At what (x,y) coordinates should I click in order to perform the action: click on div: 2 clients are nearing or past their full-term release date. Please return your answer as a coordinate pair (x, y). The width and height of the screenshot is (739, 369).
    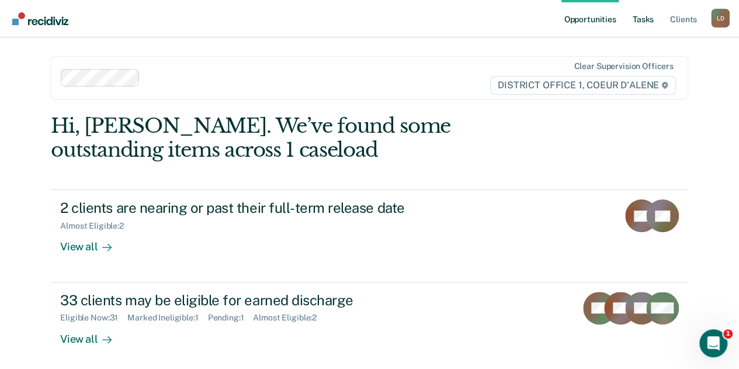
    Looking at the image, I should click on (265, 207).